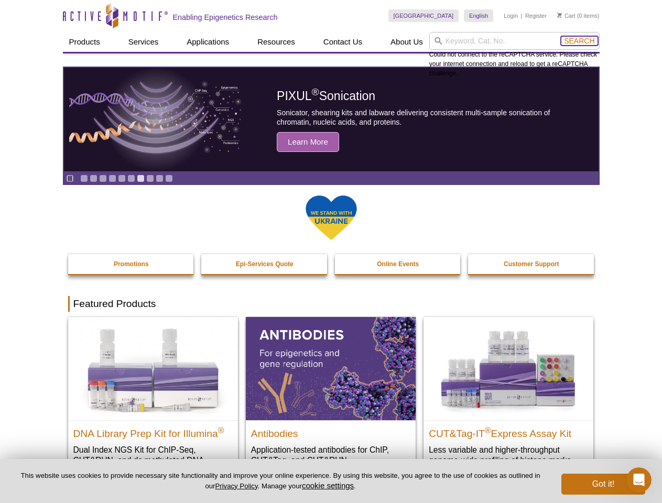 The image size is (662, 503). I want to click on p: Sonicator, shearing kits and labware delivering consistent multi-sample sonication of chromatin, ..., so click(425, 117).